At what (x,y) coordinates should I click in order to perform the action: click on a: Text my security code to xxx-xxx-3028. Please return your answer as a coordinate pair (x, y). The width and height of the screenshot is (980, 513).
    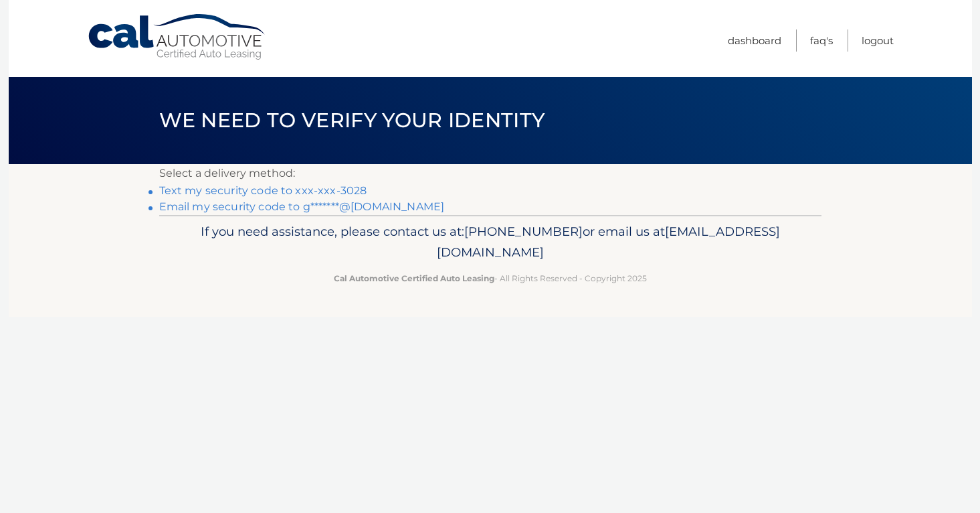
    Looking at the image, I should click on (263, 190).